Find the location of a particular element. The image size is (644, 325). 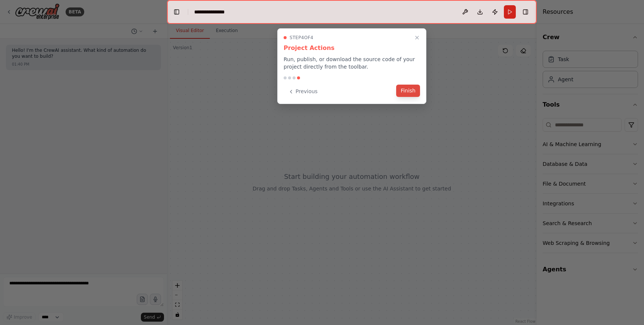

button: Finish is located at coordinates (408, 91).